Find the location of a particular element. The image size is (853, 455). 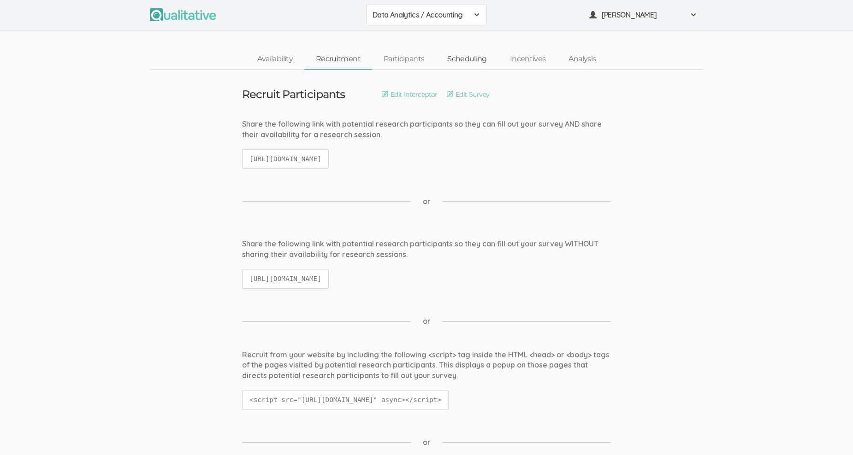

a: Analysis is located at coordinates (582, 59).